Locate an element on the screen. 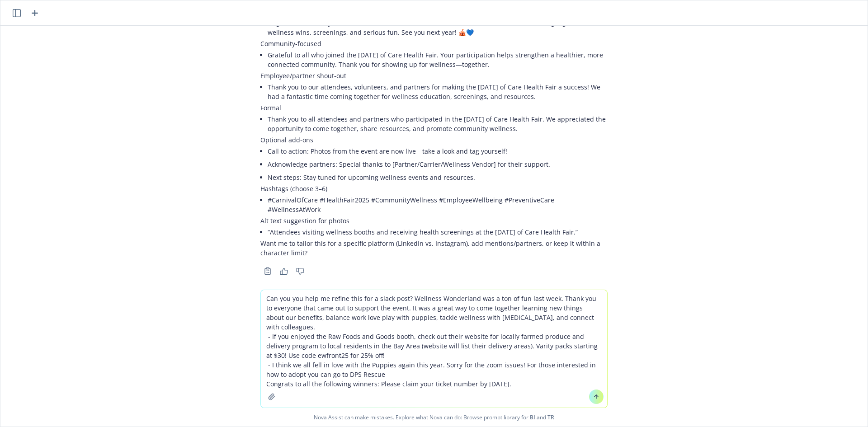  li: Acknowledge partners: Special thanks to [Partner/Carrier/Wellness Vendor] for their support. is located at coordinates (438, 164).